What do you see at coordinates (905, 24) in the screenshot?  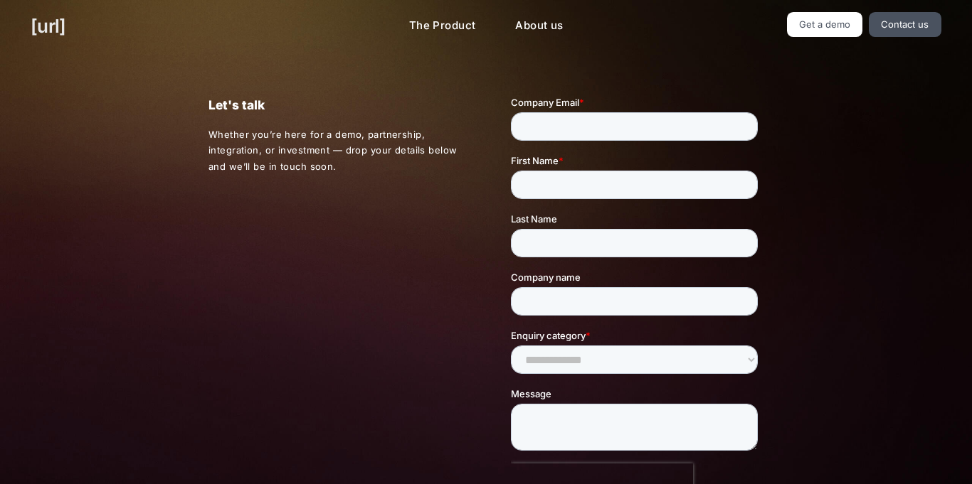 I see `a: Contact us` at bounding box center [905, 24].